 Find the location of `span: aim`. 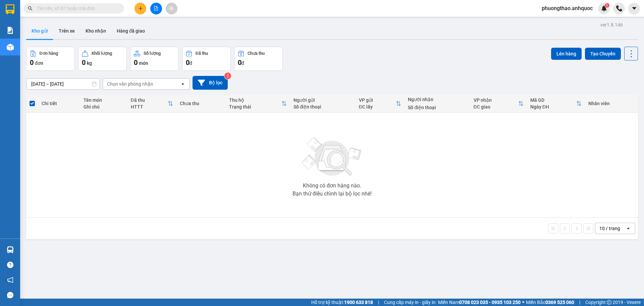

span: aim is located at coordinates (171, 8).